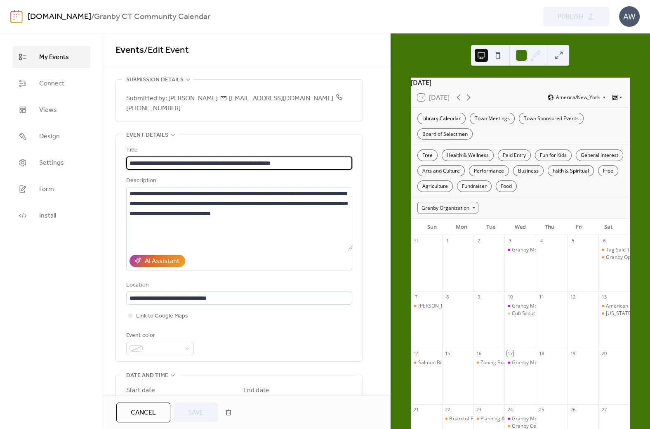 Image resolution: width=650 pixels, height=429 pixels. I want to click on div: 20, so click(604, 353).